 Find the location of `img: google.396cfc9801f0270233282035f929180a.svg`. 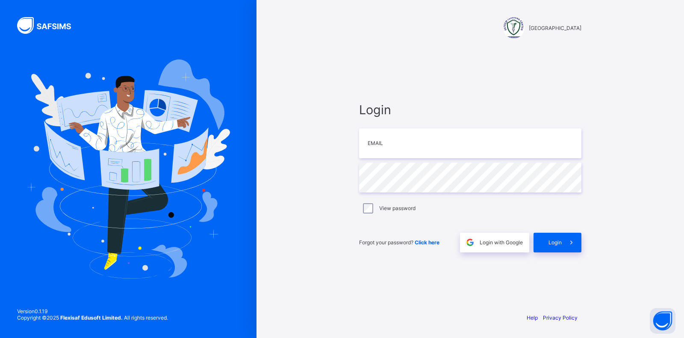

img: google.396cfc9801f0270233282035f929180a.svg is located at coordinates (470, 242).